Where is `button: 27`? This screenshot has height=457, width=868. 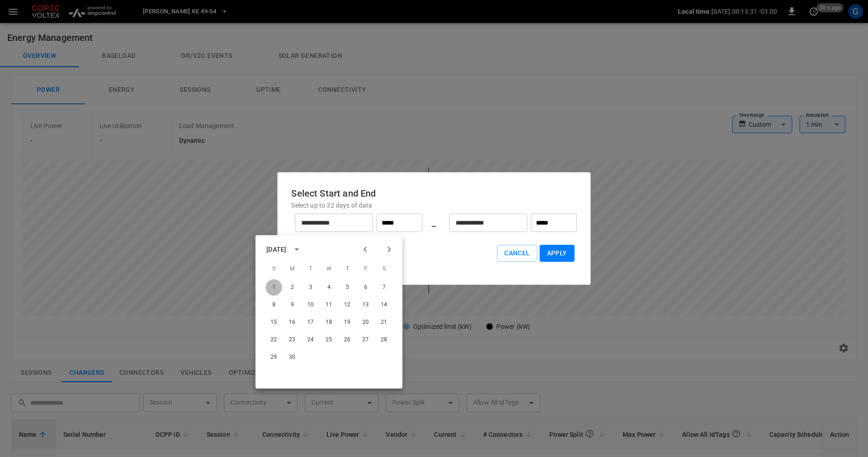 button: 27 is located at coordinates (365, 340).